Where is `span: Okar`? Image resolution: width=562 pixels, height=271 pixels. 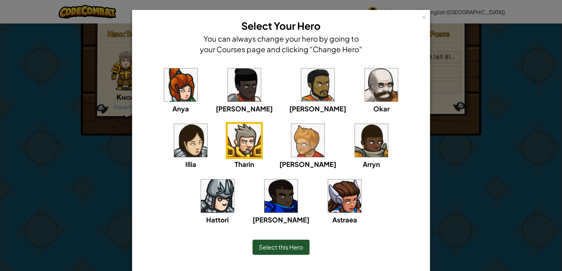
span: Okar is located at coordinates (381, 109).